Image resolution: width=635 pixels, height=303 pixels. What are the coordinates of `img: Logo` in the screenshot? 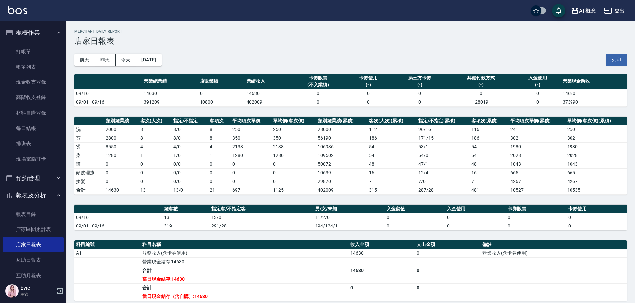 It's located at (17, 10).